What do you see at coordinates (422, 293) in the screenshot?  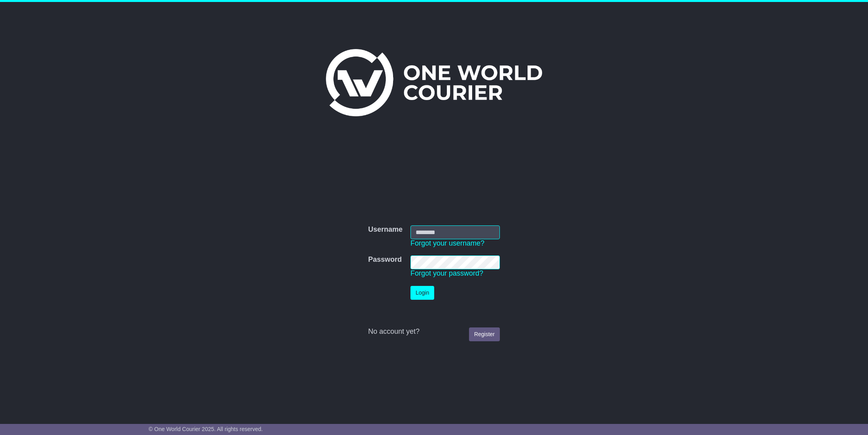 I see `button: Login` at bounding box center [422, 293].